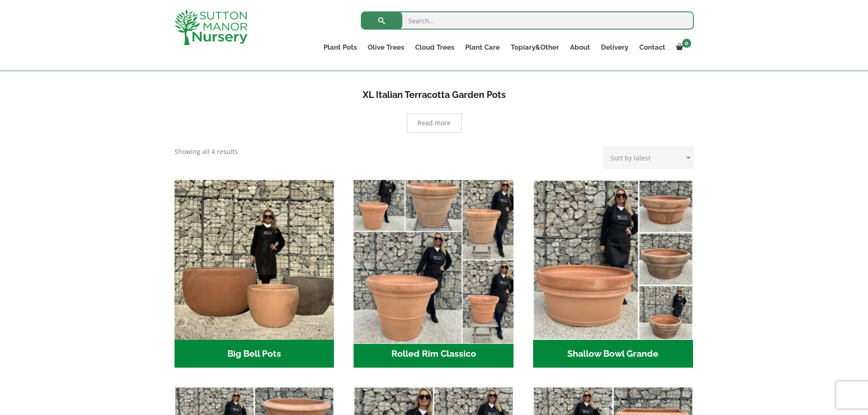 The image size is (868, 415). Describe the element at coordinates (482, 48) in the screenshot. I see `a: Plant Care` at that location.